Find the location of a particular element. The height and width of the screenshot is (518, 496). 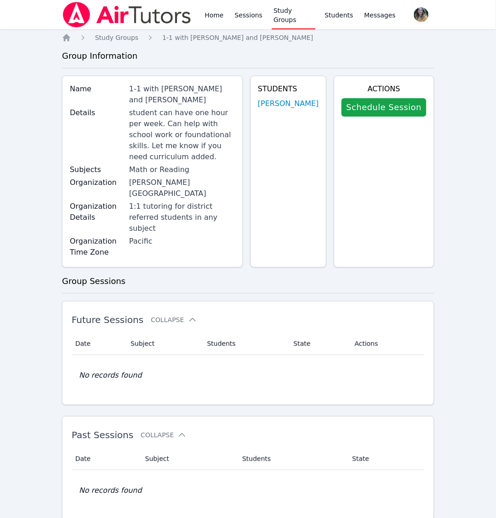

span: Messages is located at coordinates (380, 15).